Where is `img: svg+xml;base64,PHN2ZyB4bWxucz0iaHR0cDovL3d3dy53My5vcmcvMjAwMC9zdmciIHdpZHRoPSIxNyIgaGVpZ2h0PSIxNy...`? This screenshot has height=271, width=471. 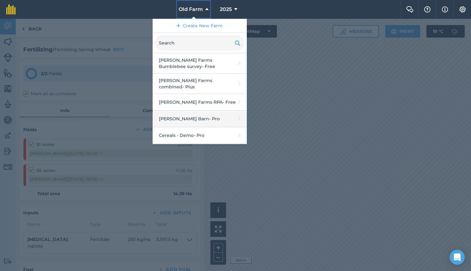
img: svg+xml;base64,PHN2ZyB4bWxucz0iaHR0cDovL3d3dy53My5vcmcvMjAwMC9zdmciIHdpZHRoPSIxNyIgaGVpZ2h0PSIxNy... is located at coordinates (445, 9).